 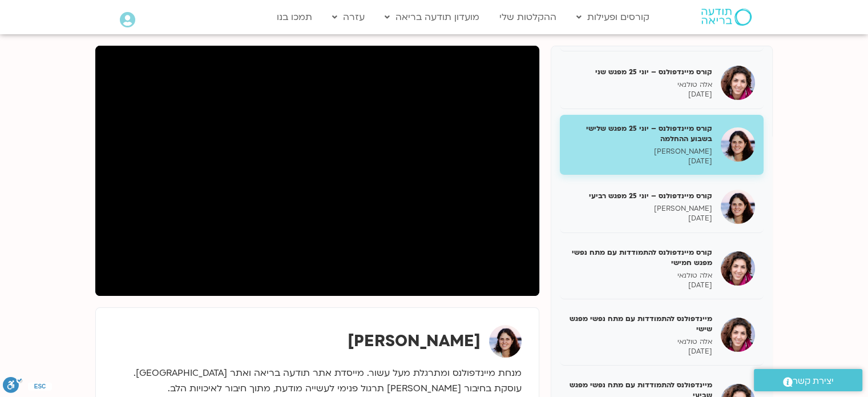 What do you see at coordinates (640, 72) in the screenshot?
I see `h5: קורס מיינדפולנס – יוני 25 מפגש שני` at bounding box center [640, 72].